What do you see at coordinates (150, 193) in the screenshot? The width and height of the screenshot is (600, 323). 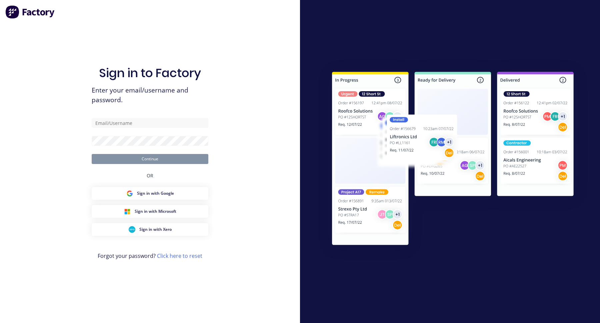 I see `button: Google Sign inSign in with Google` at bounding box center [150, 193].